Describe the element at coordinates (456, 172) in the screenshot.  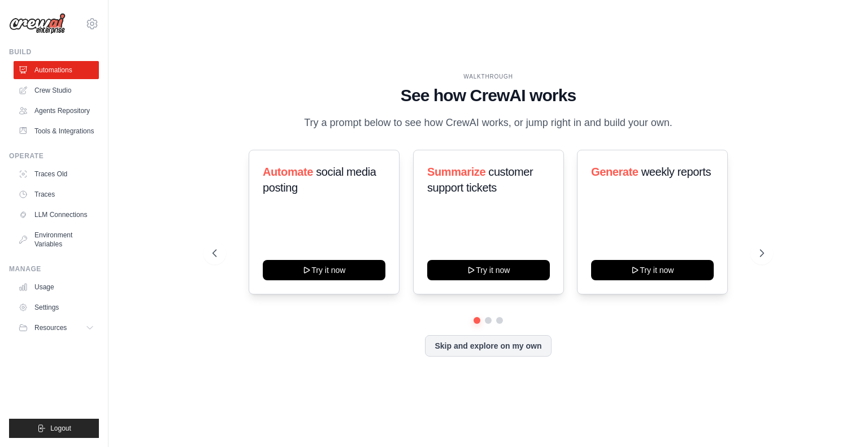
I see `span: Summarize` at that location.